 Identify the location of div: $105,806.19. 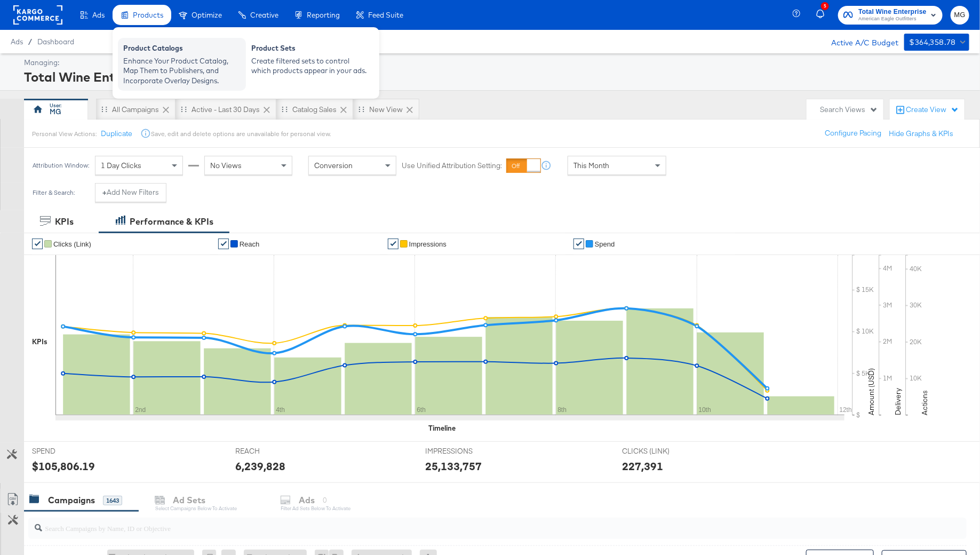
(64, 466).